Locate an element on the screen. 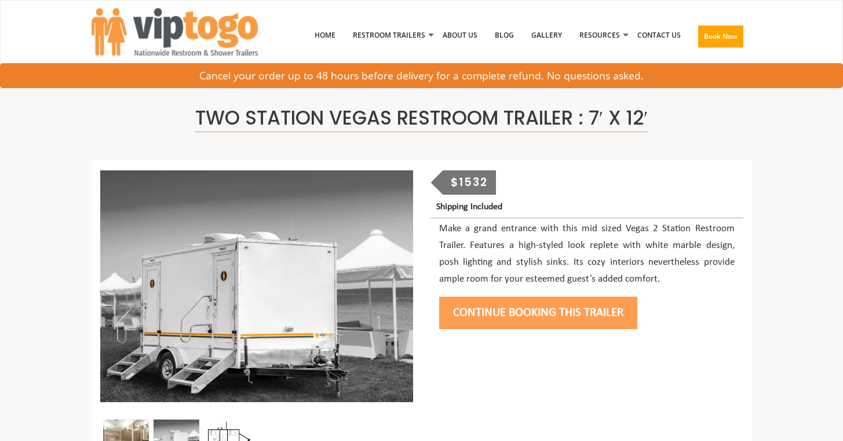 This screenshot has height=441, width=843. a: About Us is located at coordinates (460, 35).